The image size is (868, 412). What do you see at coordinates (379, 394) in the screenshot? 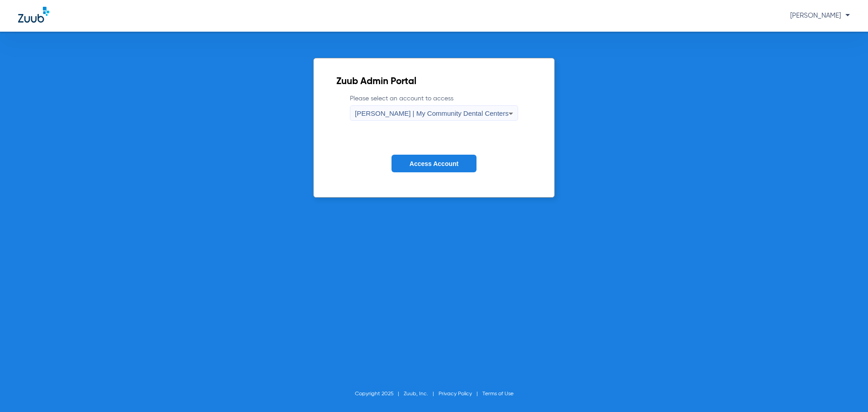
I see `li: Copyright 2025` at bounding box center [379, 394].